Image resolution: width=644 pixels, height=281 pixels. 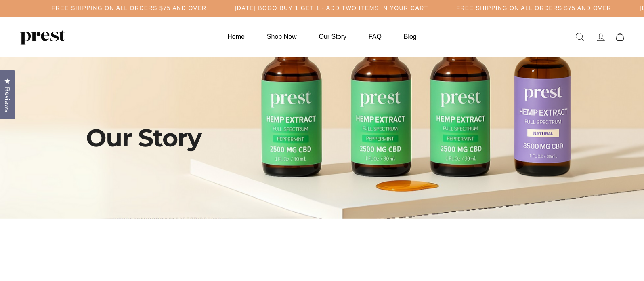 What do you see at coordinates (236, 36) in the screenshot?
I see `a: Home` at bounding box center [236, 36].